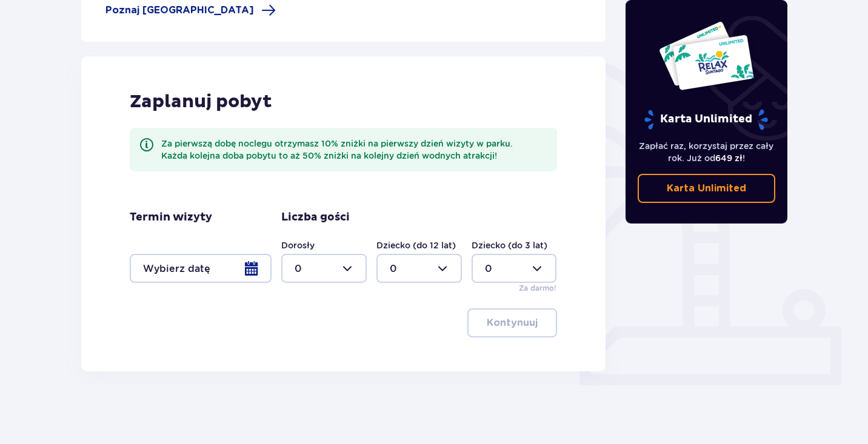 This screenshot has height=444, width=868. I want to click on p: Termin wizyty, so click(171, 218).